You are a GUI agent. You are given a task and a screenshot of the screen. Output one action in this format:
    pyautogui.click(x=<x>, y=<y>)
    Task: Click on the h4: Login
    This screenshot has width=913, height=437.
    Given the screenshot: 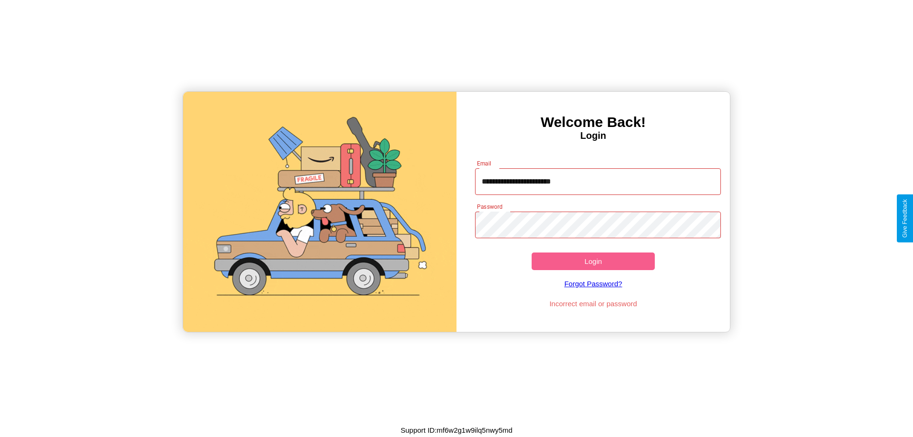 What is the action you would take?
    pyautogui.click(x=593, y=135)
    